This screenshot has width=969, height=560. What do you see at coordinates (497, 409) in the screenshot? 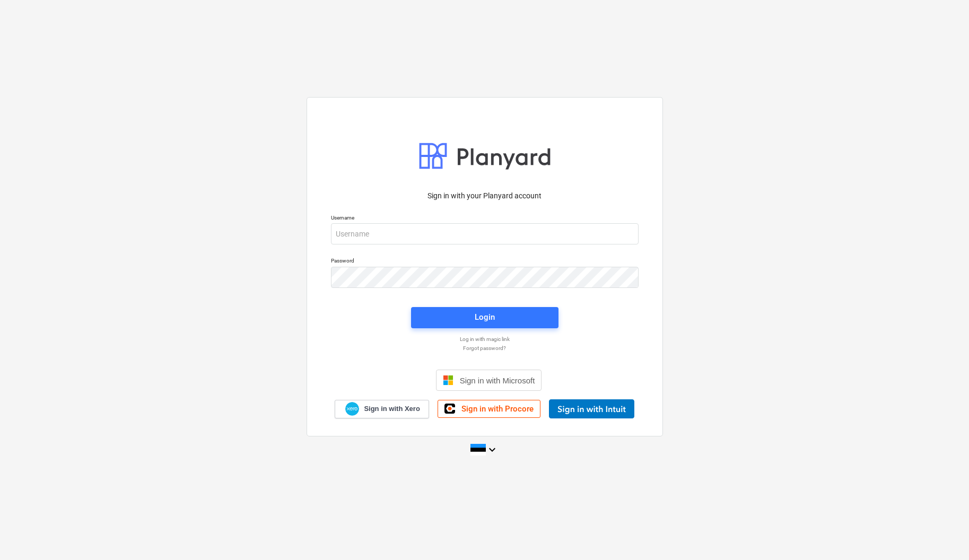
I see `span: Sign in with Procore` at bounding box center [497, 409].